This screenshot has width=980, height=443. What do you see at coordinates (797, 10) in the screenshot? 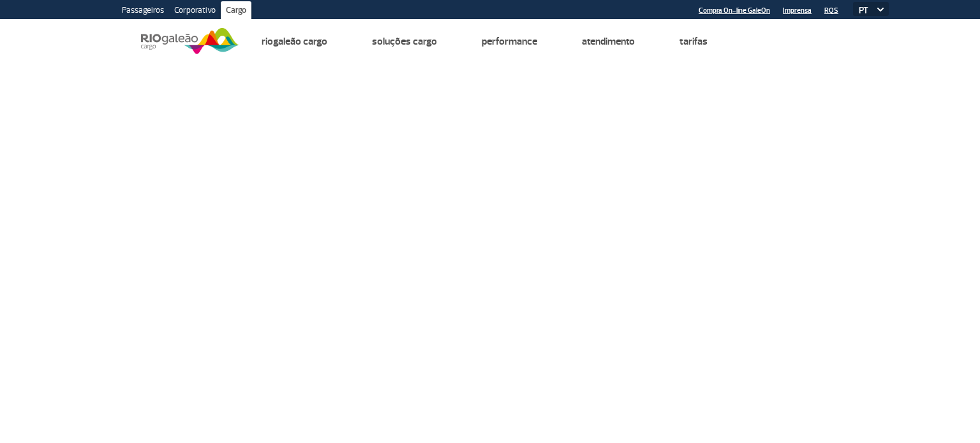
I see `a: Imprensa` at bounding box center [797, 10].